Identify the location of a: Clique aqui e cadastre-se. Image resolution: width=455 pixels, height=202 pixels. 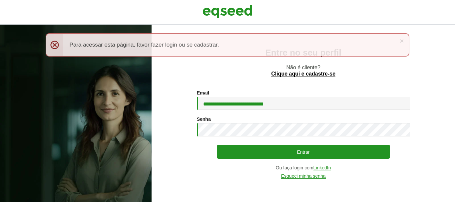
(303, 74).